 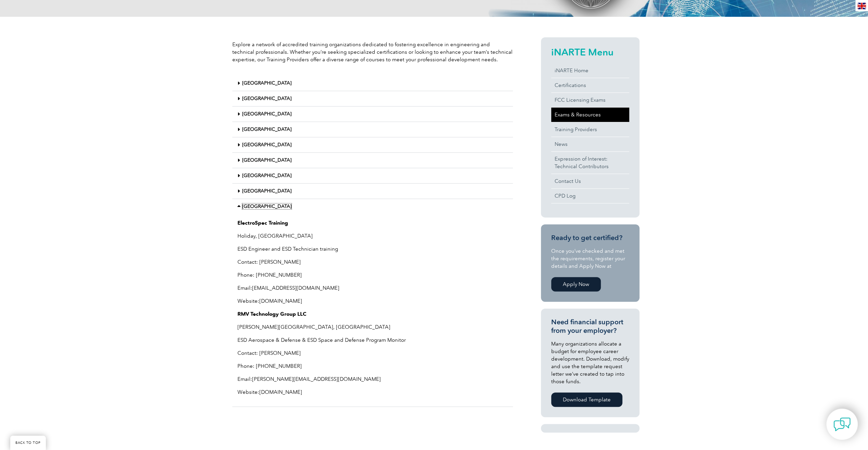 What do you see at coordinates (590, 70) in the screenshot?
I see `a: iNARTE Home` at bounding box center [590, 70].